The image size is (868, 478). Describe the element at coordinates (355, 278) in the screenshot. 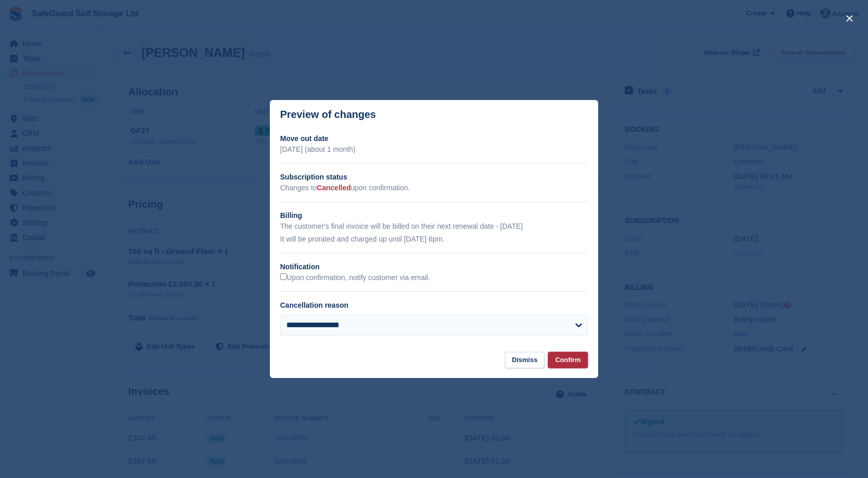

I see `label: Upon confirmation, notify customer via email.` at that location.